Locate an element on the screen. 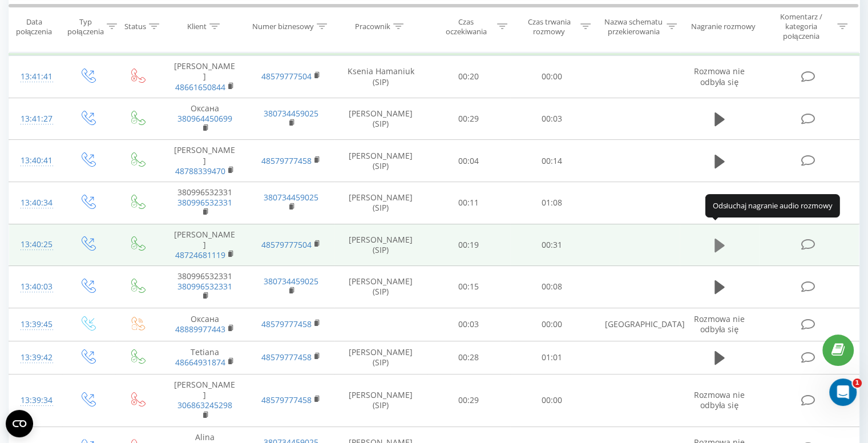 This screenshot has height=443, width=868. div: Pracownik is located at coordinates (373, 27).